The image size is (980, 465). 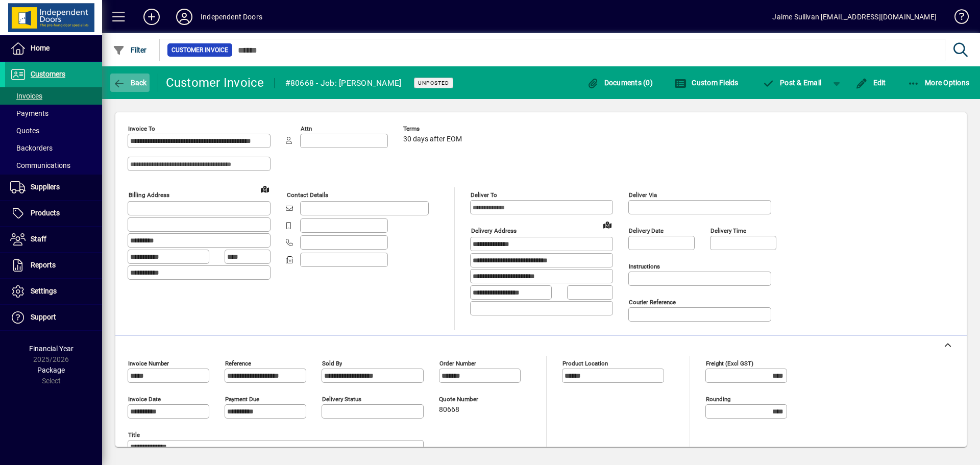 What do you see at coordinates (45, 213) in the screenshot?
I see `span: Products` at bounding box center [45, 213].